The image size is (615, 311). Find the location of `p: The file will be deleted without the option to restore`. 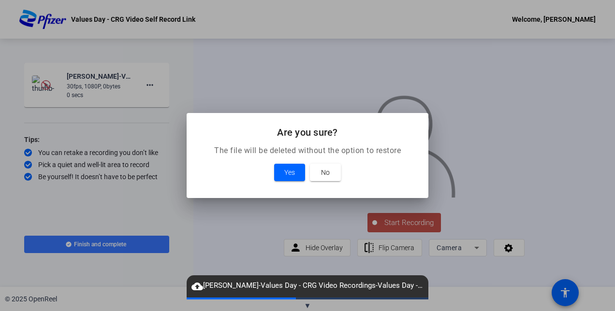

p: The file will be deleted without the option to restore is located at coordinates (308, 151).